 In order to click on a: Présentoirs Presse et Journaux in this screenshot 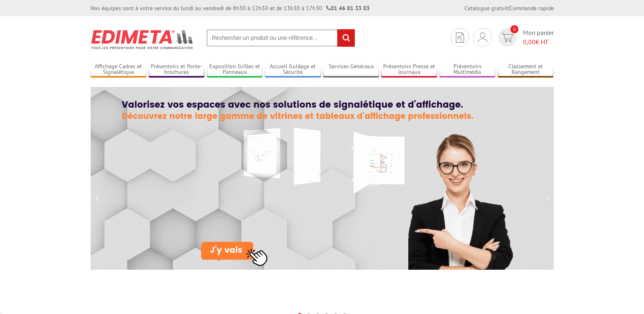, I will do `click(409, 69)`.